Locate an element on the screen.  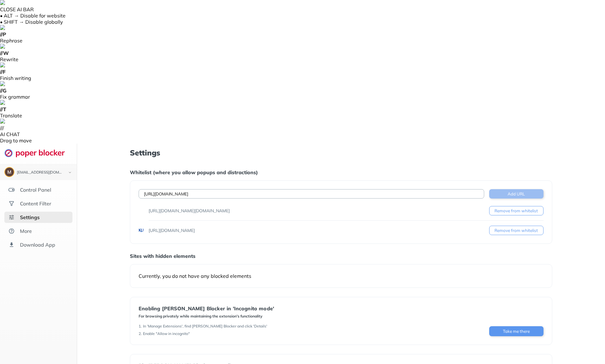
div: Content Filter is located at coordinates (35, 204).